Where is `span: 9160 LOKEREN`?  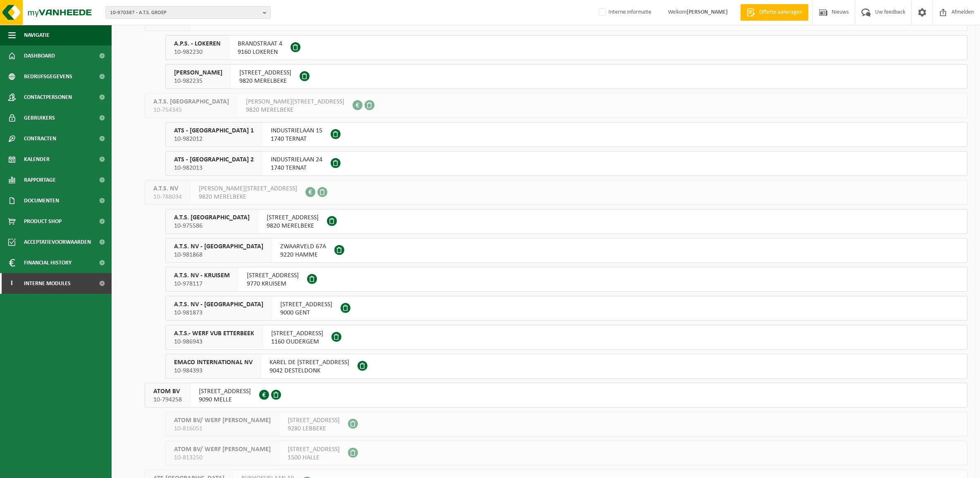 span: 9160 LOKEREN is located at coordinates (260, 52).